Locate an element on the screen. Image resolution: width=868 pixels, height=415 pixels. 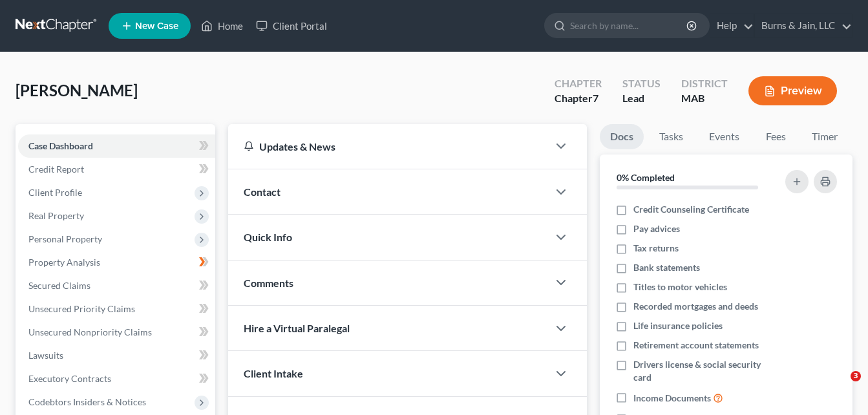
a: Home is located at coordinates (222, 26).